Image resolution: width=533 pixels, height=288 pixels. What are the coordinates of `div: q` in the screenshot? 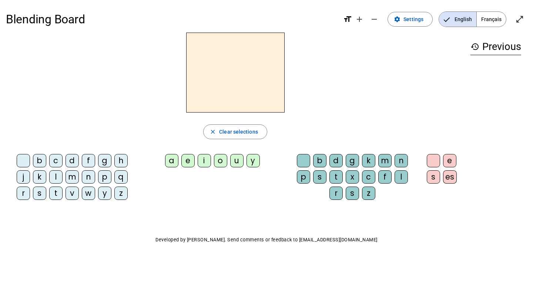 It's located at (121, 177).